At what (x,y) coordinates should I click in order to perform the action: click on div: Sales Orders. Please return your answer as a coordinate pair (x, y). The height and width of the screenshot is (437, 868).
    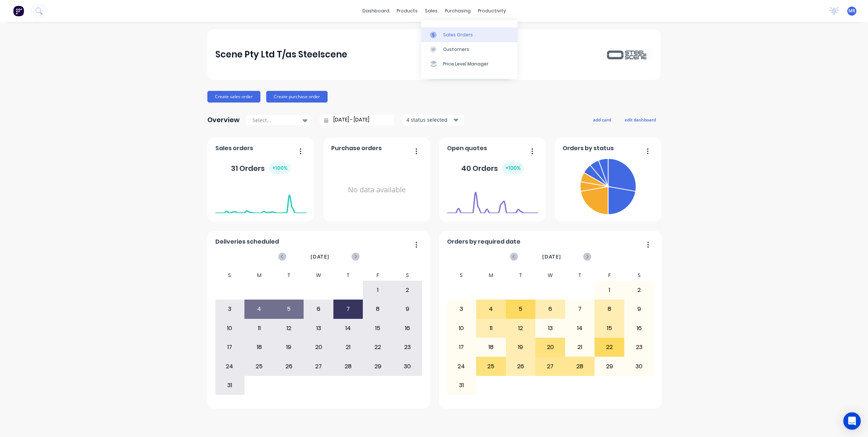
    Looking at the image, I should click on (458, 35).